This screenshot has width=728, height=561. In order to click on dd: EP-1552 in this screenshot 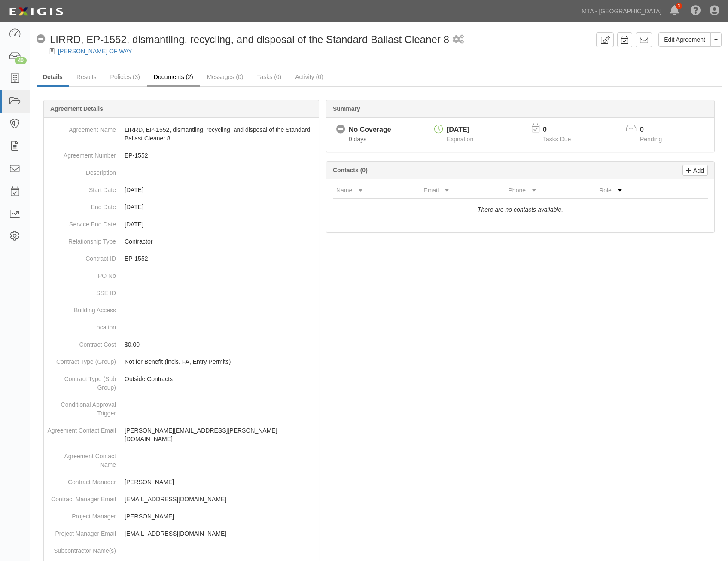, I will do `click(181, 156)`.